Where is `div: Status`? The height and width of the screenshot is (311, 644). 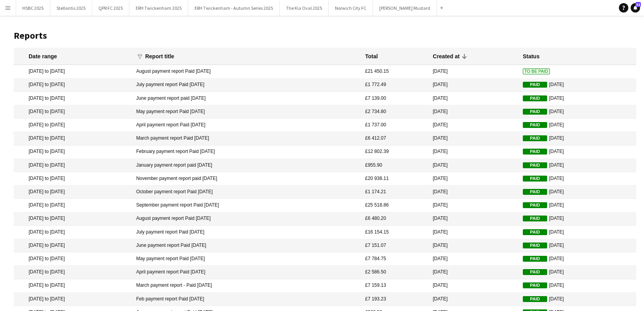
div: Status is located at coordinates (531, 56).